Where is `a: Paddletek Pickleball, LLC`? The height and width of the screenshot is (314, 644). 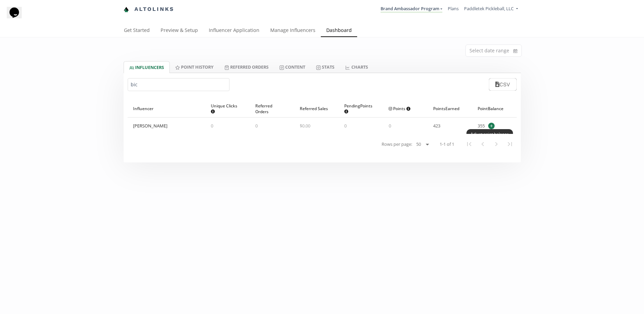
a: Paddletek Pickleball, LLC is located at coordinates (491, 9).